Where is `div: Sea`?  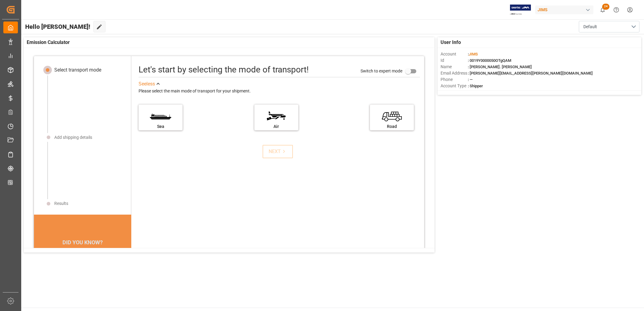 div: Sea is located at coordinates (160, 126).